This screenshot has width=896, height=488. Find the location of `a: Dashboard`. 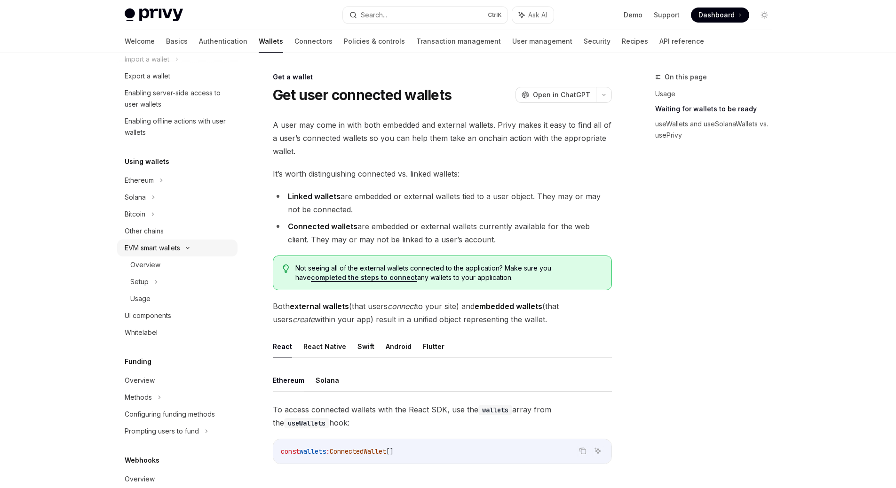

a: Dashboard is located at coordinates (720, 15).